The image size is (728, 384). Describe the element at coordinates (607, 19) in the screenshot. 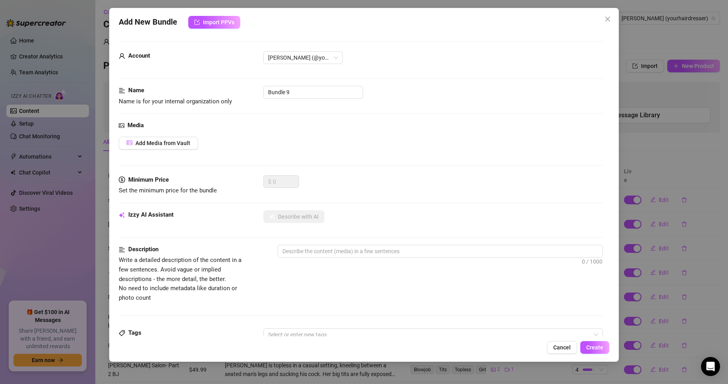

I see `button: Close` at that location.